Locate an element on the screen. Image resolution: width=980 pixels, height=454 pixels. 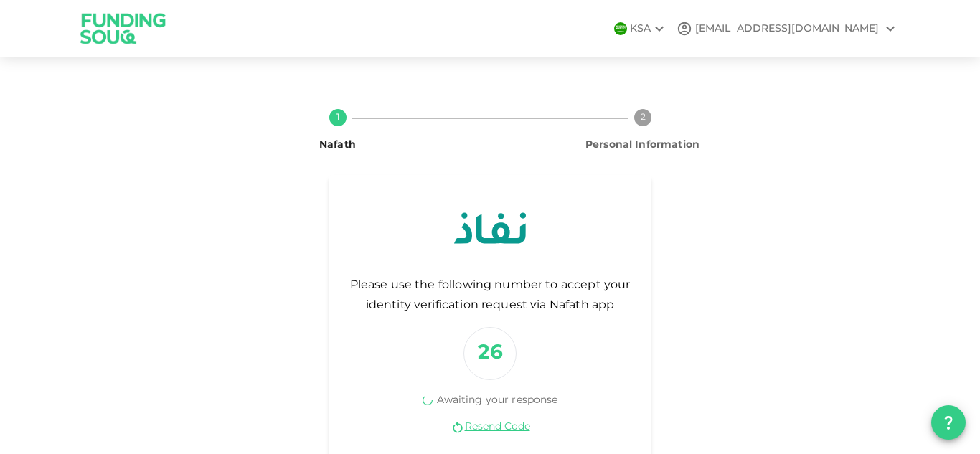
img: flag-sa.b9a346574cdc8950dd34b50780441f57.svg is located at coordinates (621, 29).